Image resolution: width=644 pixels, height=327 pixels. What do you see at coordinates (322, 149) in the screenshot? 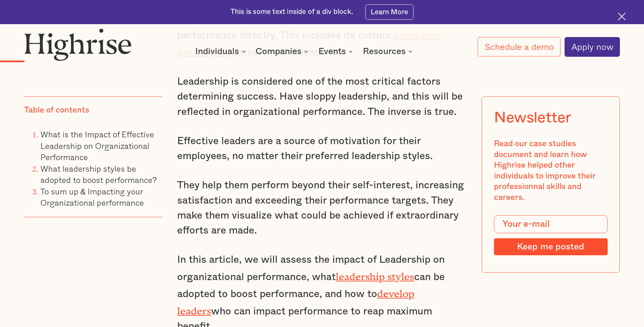
I see `p: Effective leaders are a source of motivation for their employees, no matter their preferred leade...` at bounding box center [322, 149].